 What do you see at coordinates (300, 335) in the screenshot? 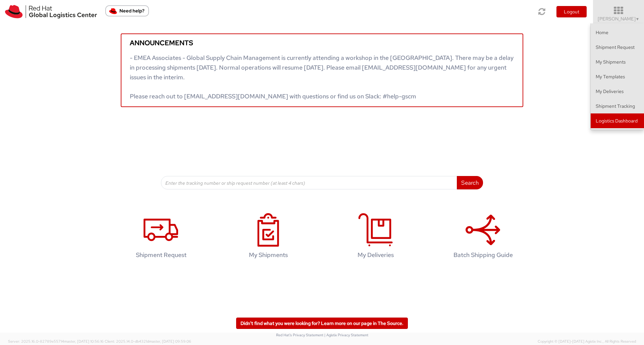
I see `a: Red Hat's Privacy Statement` at bounding box center [300, 335].